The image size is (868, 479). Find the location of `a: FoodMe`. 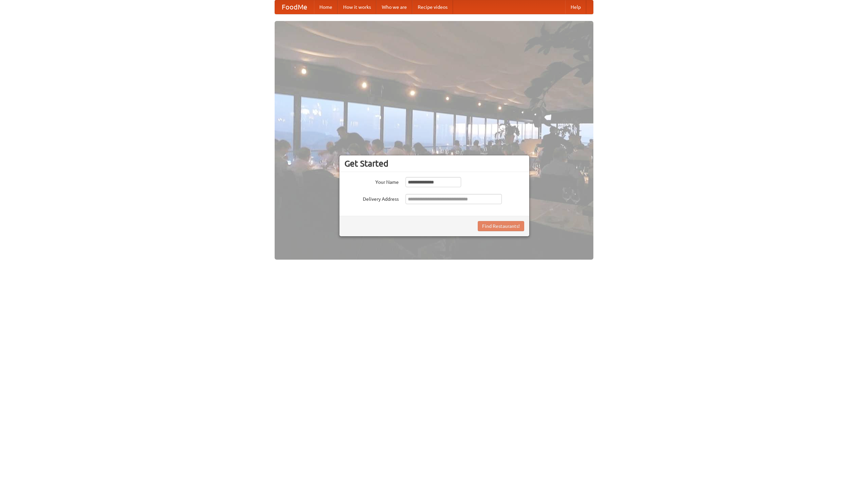

a: FoodMe is located at coordinates (294, 7).